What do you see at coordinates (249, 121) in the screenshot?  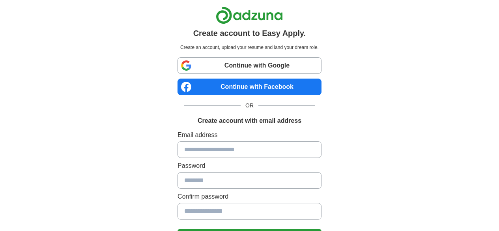 I see `h1: Create account with email address` at bounding box center [249, 121].